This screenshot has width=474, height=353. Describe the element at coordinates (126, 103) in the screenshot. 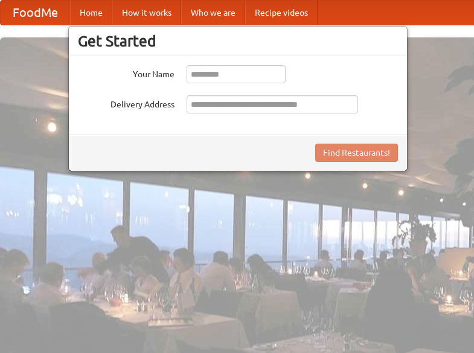

I see `label: Delivery Address` at that location.